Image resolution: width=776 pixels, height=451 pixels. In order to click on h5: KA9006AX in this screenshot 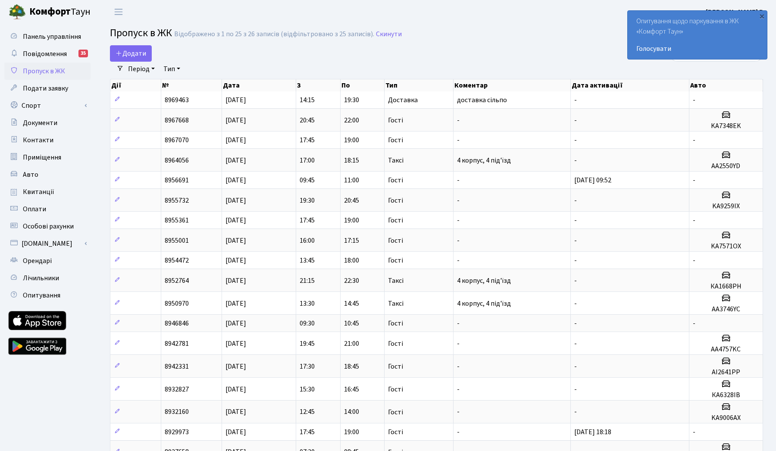, I will do `click(726, 418)`.